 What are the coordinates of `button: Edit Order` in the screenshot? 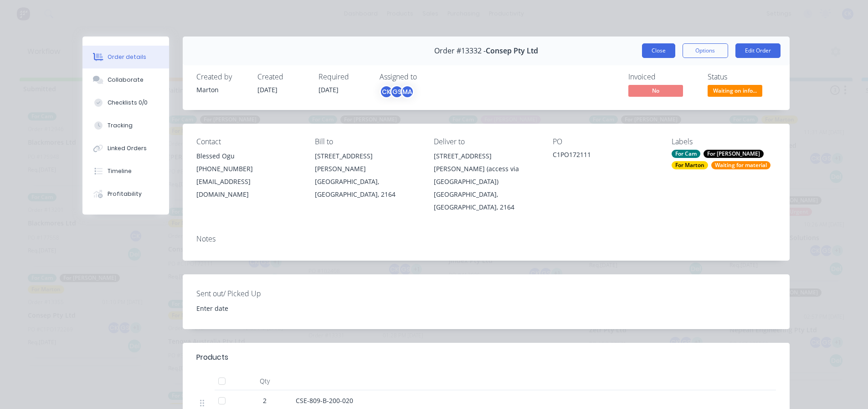 It's located at (758, 51).